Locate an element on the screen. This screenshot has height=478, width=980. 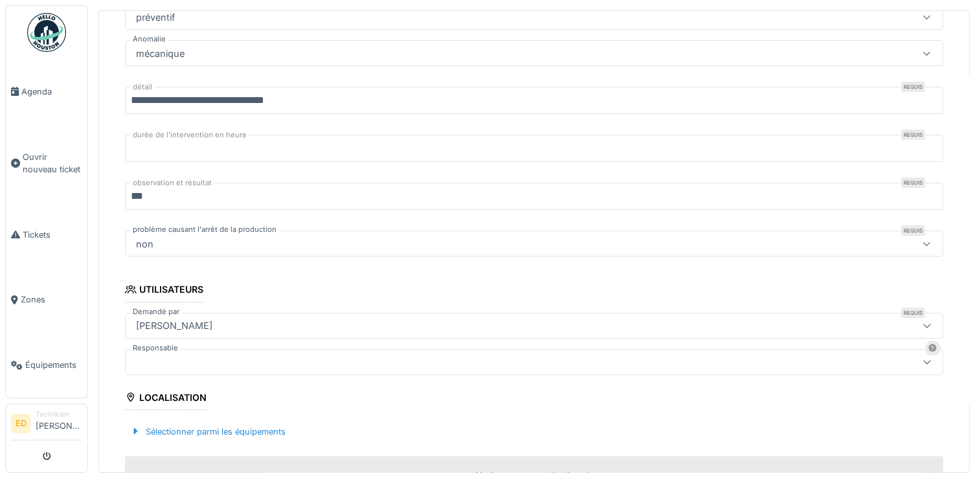
a: Équipements is located at coordinates (46, 365).